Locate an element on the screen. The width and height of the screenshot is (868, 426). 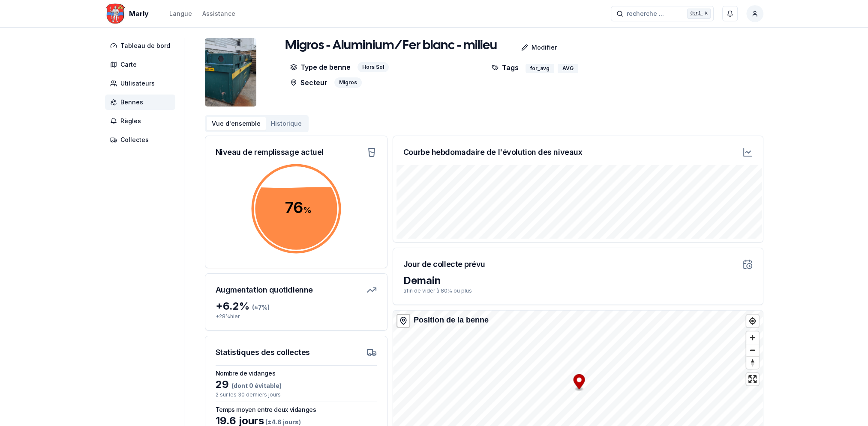
h1: Migros - Aluminium/Fer blanc - milieu is located at coordinates (391, 46).